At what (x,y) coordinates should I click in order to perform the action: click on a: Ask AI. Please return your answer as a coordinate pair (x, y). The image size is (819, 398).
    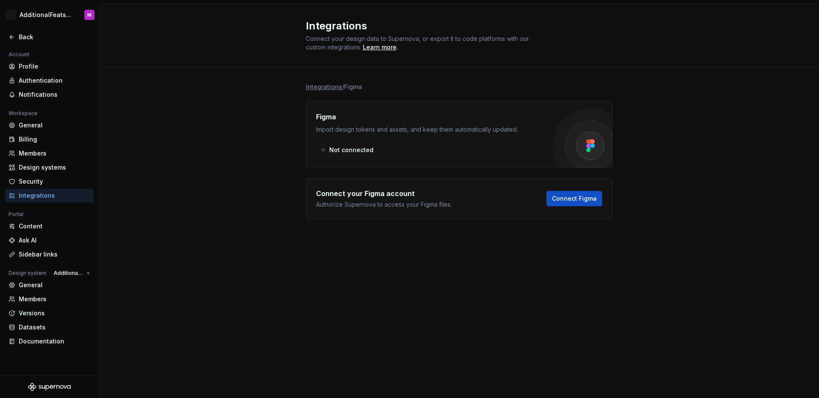
    Looking at the image, I should click on (49, 240).